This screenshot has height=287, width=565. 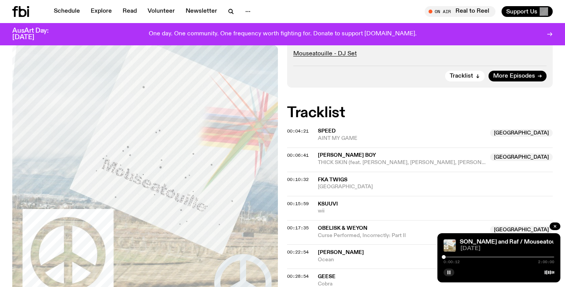 I want to click on button: Tracklist, so click(x=465, y=76).